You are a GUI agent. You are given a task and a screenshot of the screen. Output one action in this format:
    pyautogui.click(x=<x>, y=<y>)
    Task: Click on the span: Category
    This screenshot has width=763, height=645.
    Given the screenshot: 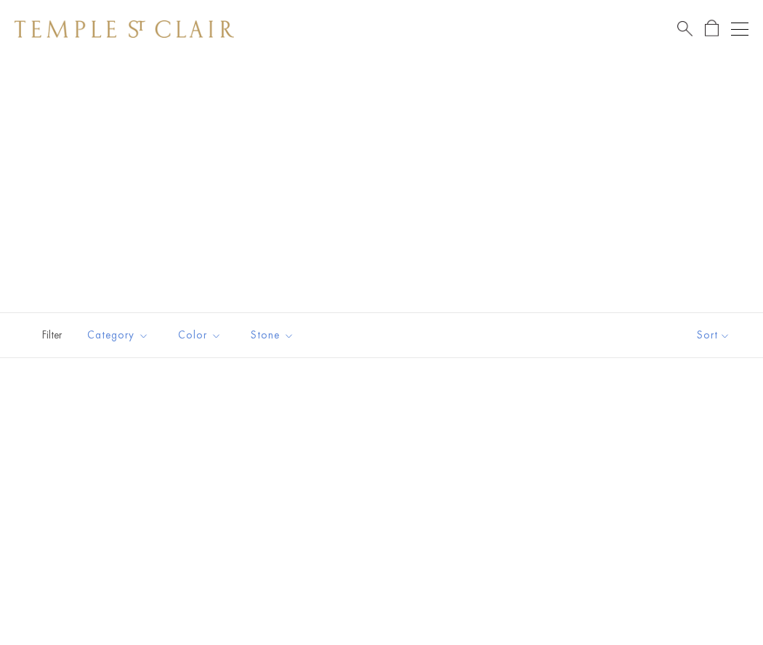 What is the action you would take?
    pyautogui.click(x=120, y=335)
    